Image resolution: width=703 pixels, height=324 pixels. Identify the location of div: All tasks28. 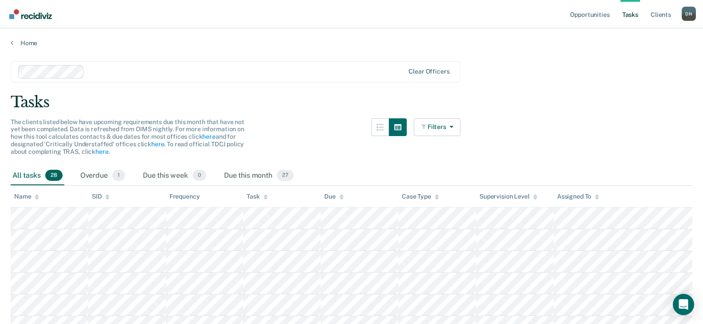
(37, 176).